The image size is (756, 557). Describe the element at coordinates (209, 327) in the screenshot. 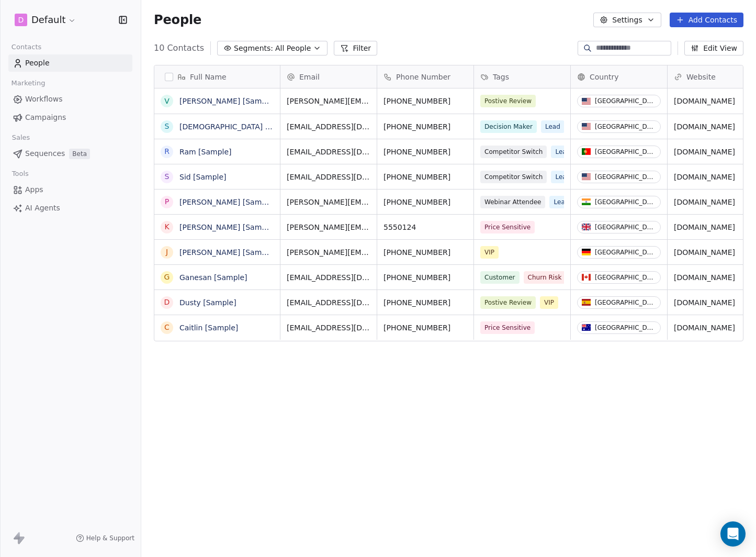

I see `a: Caitlin [Sample]` at that location.